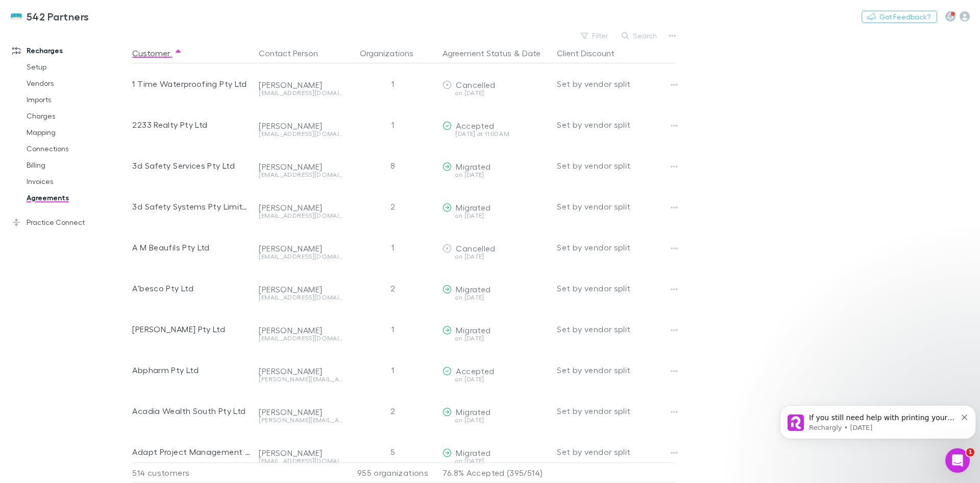 This screenshot has width=980, height=483. I want to click on div: 3d Safety Systems Pty Limited, so click(191, 207).